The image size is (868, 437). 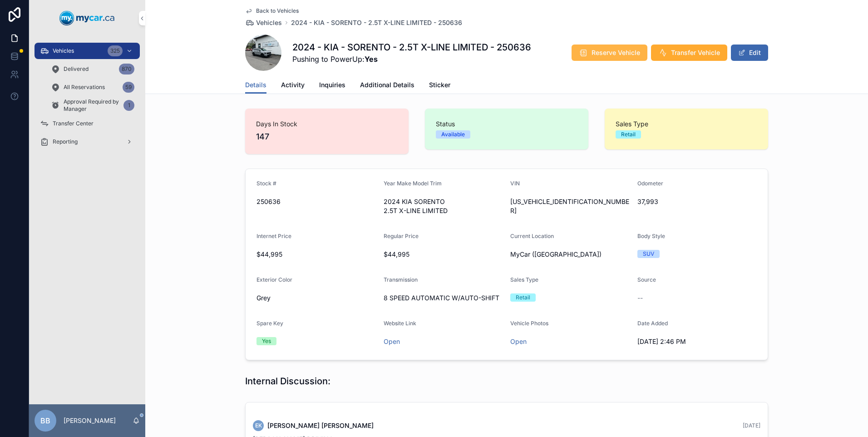 What do you see at coordinates (45, 420) in the screenshot?
I see `span: BB` at bounding box center [45, 420].